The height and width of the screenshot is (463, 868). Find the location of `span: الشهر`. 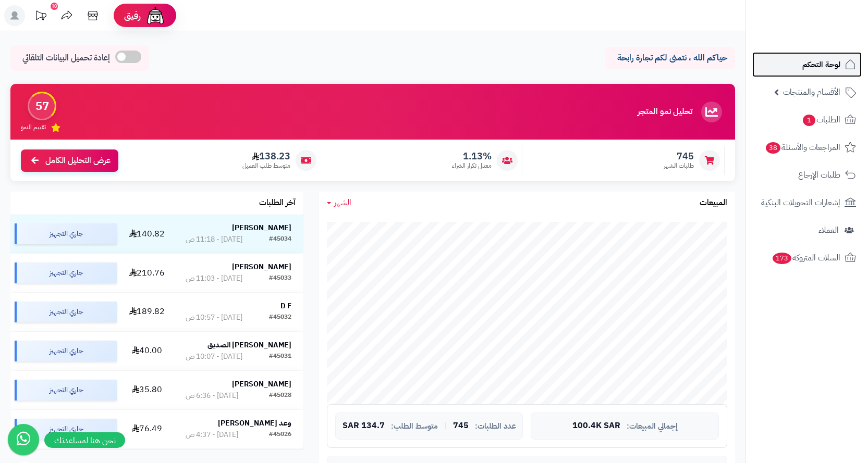

span: الشهر is located at coordinates (342, 202).